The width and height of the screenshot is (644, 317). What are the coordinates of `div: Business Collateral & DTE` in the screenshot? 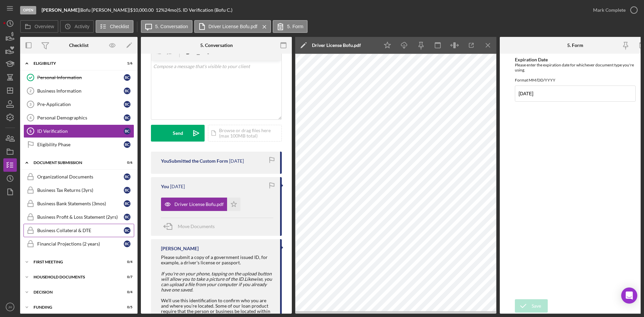 It's located at (80, 230).